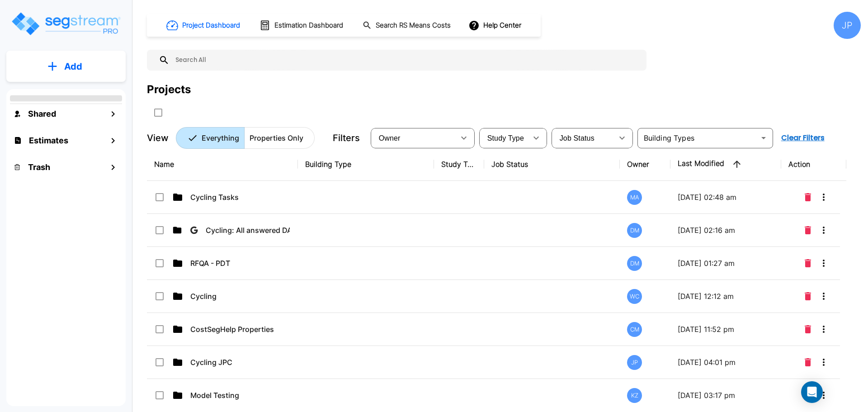 This screenshot has height=412, width=868. What do you see at coordinates (813, 164) in the screenshot?
I see `th: Action` at bounding box center [813, 164].